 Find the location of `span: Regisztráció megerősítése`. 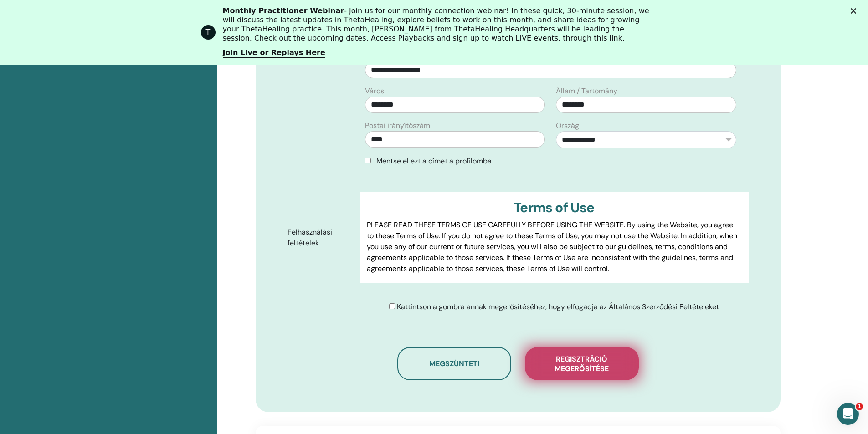

span: Regisztráció megerősítése is located at coordinates (582, 364).